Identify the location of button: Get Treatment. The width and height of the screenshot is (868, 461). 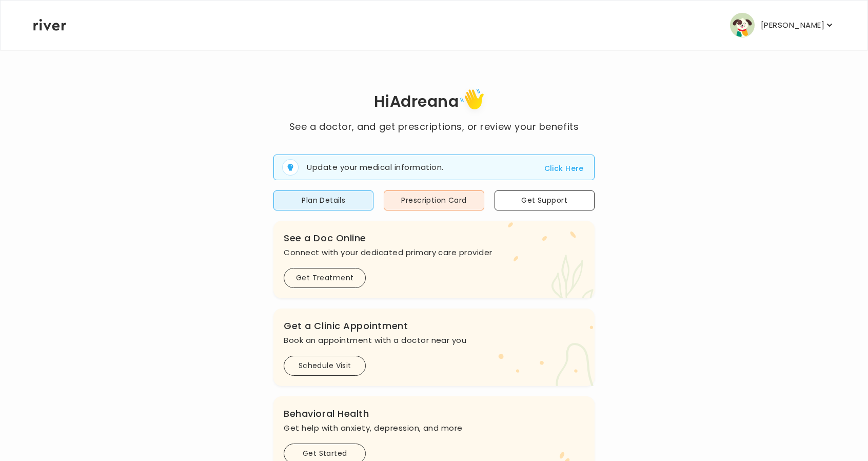
(324, 278).